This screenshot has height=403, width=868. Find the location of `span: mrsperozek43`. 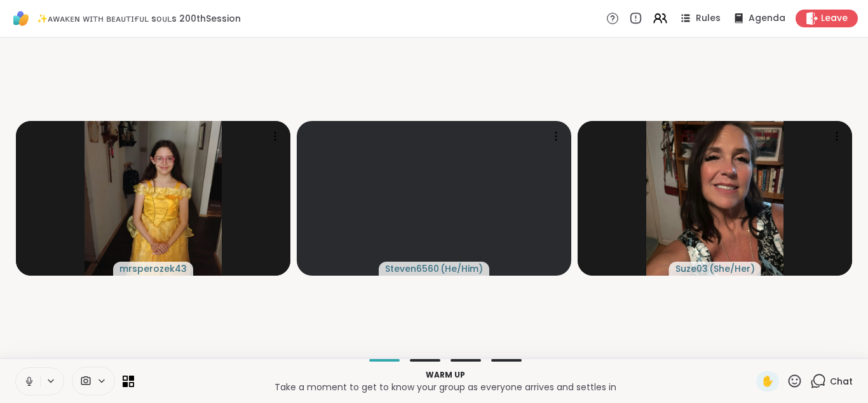

span: mrsperozek43 is located at coordinates (153, 268).